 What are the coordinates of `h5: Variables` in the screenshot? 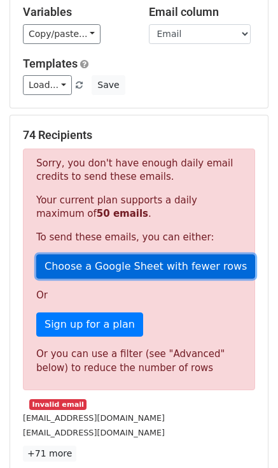 It's located at (76, 12).